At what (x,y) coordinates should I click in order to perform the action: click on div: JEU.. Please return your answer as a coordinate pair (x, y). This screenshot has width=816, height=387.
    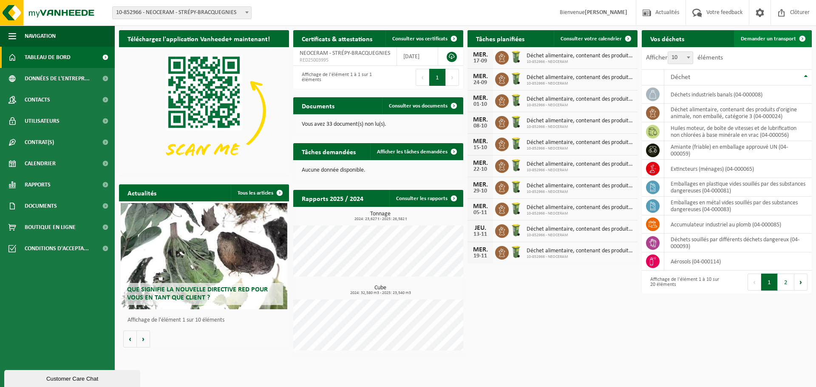
    Looking at the image, I should click on (480, 228).